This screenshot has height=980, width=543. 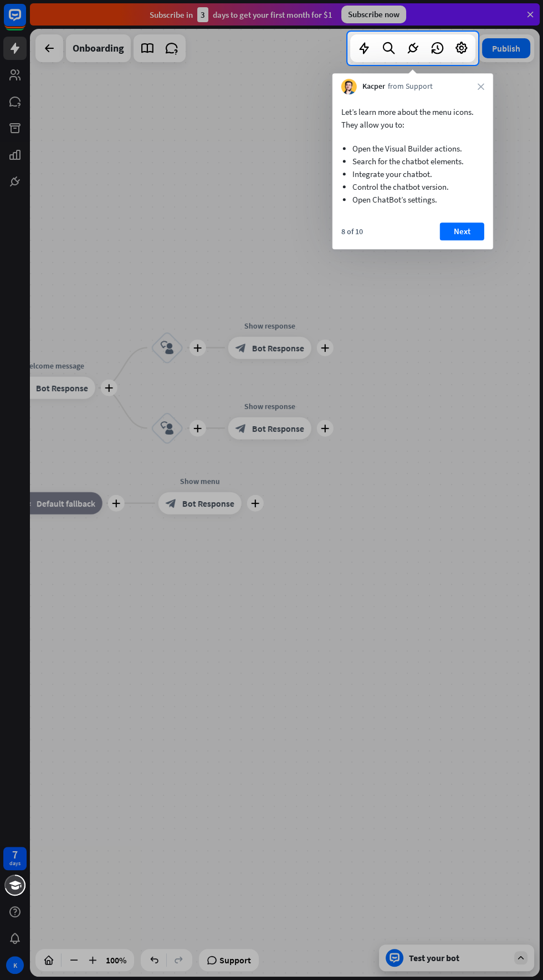 What do you see at coordinates (352, 231) in the screenshot?
I see `div: 8 of 10` at bounding box center [352, 231].